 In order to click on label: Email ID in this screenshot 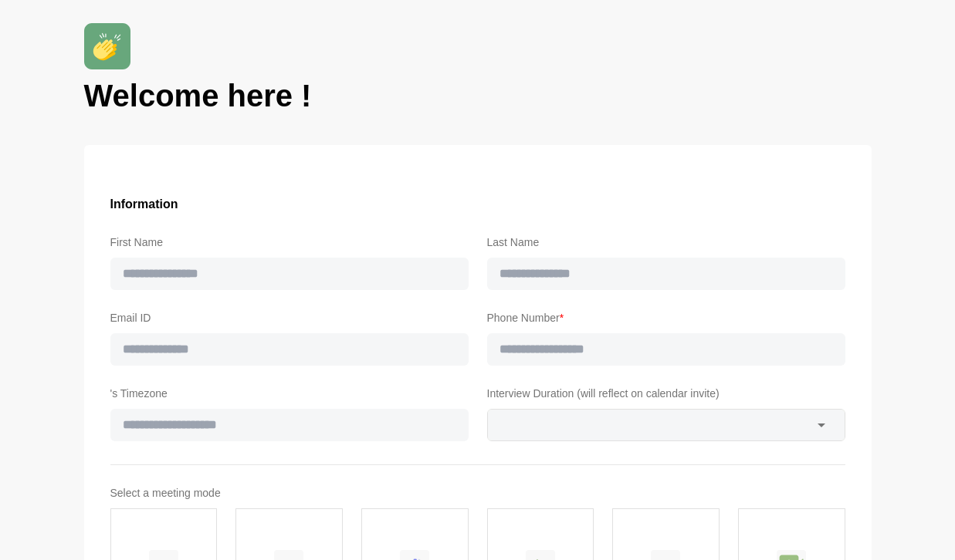, I will do `click(289, 318)`.